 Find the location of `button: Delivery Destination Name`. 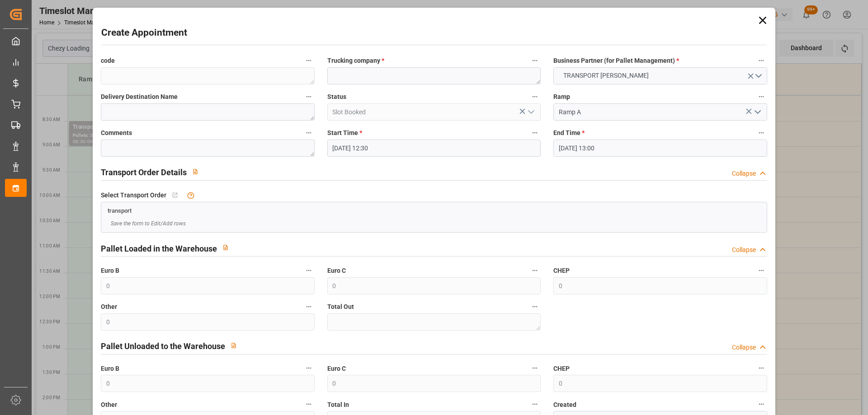

button: Delivery Destination Name is located at coordinates (308, 97).